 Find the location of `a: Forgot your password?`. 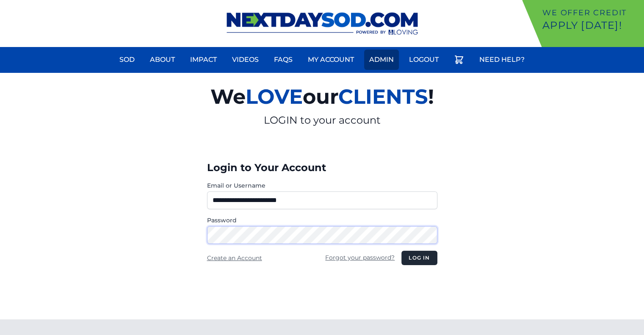

a: Forgot your password? is located at coordinates (360, 258).